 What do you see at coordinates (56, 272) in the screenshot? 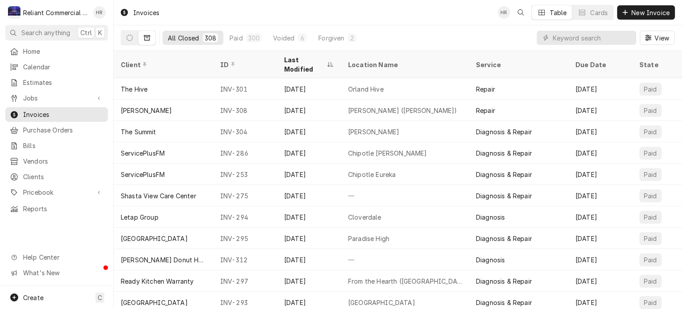
I see `a: Go to What's New` at bounding box center [56, 272].